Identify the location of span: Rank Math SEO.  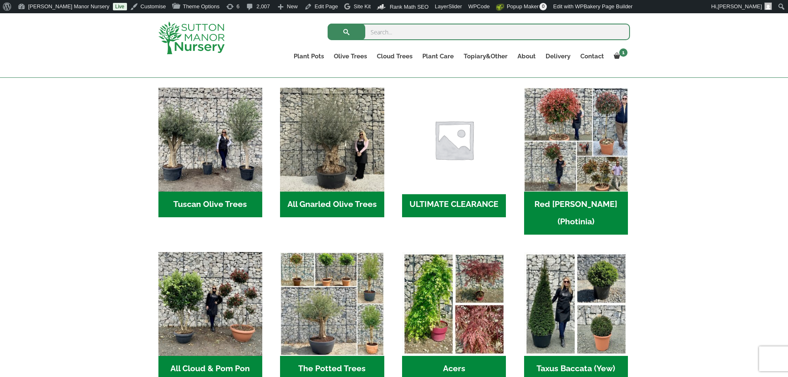
(409, 7).